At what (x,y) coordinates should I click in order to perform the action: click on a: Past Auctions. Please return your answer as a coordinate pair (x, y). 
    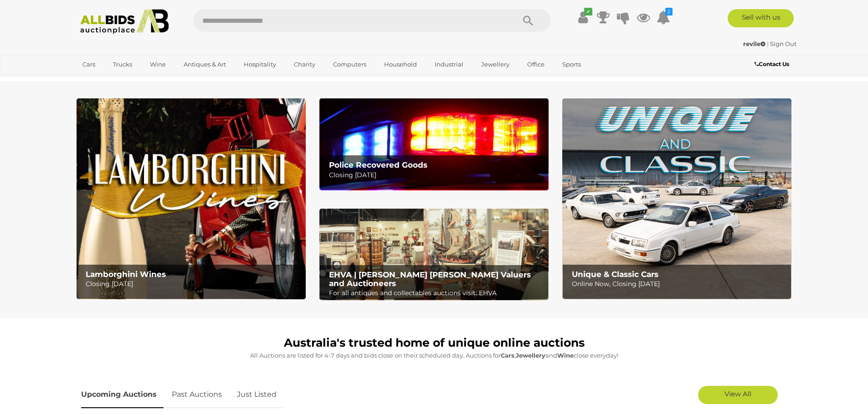
    Looking at the image, I should click on (197, 395).